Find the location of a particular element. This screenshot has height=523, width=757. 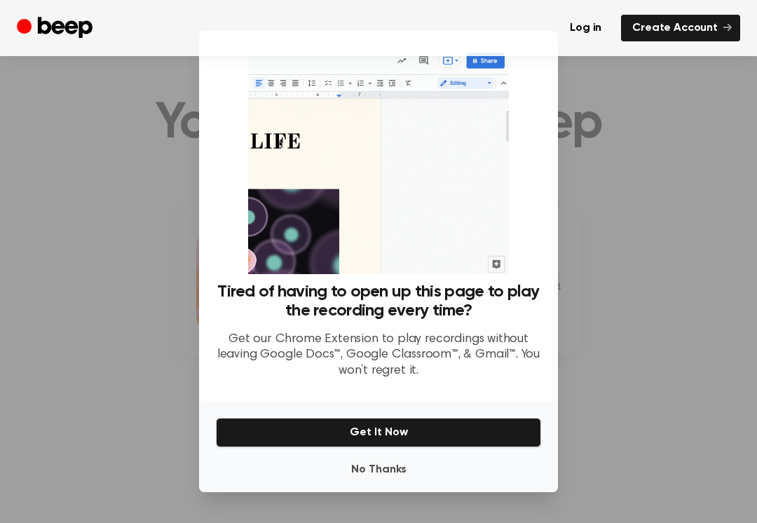

img: Beep extension in action is located at coordinates (378, 161).